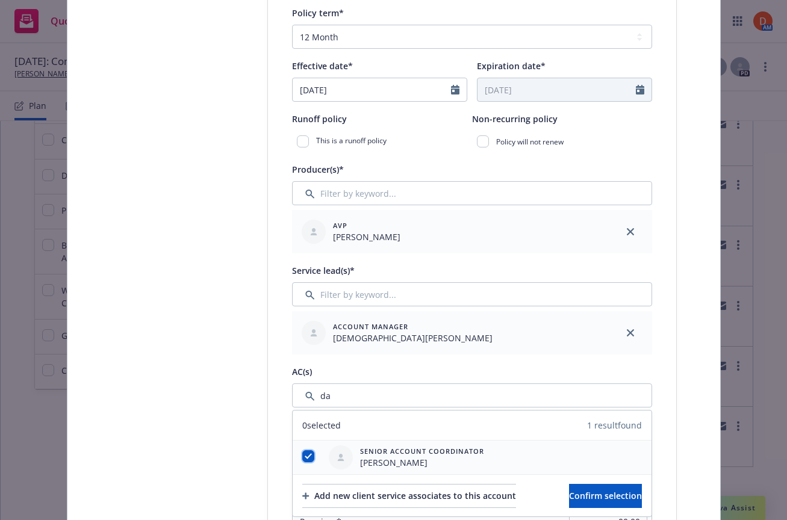 The height and width of the screenshot is (520, 787). Describe the element at coordinates (322, 66) in the screenshot. I see `span: Effective date*` at that location.